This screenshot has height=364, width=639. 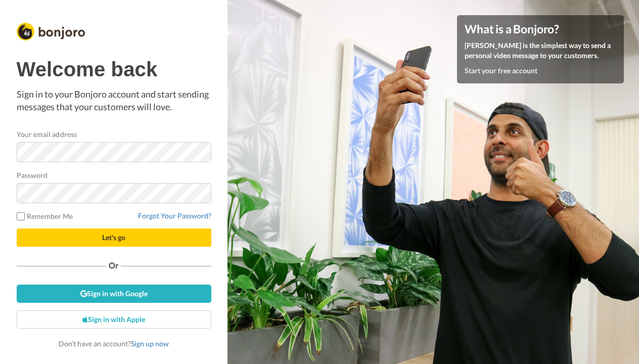 I want to click on span: Don’t have an account?, so click(x=114, y=343).